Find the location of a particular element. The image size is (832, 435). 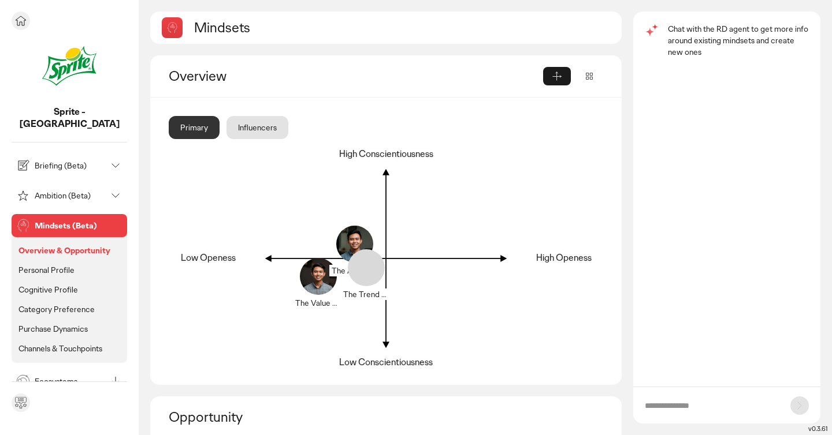

div: Low Openess is located at coordinates (208, 258).